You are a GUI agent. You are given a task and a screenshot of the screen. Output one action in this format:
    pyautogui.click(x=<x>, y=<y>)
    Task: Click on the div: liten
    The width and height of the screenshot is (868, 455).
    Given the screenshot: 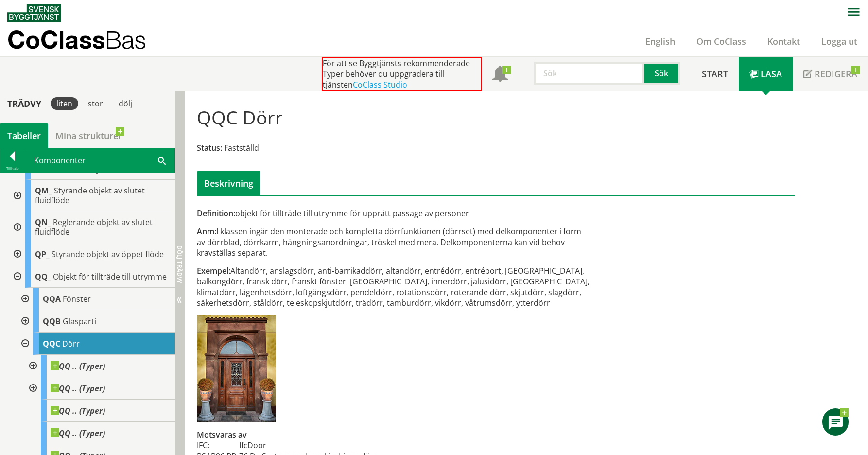 What is the action you would take?
    pyautogui.click(x=64, y=104)
    